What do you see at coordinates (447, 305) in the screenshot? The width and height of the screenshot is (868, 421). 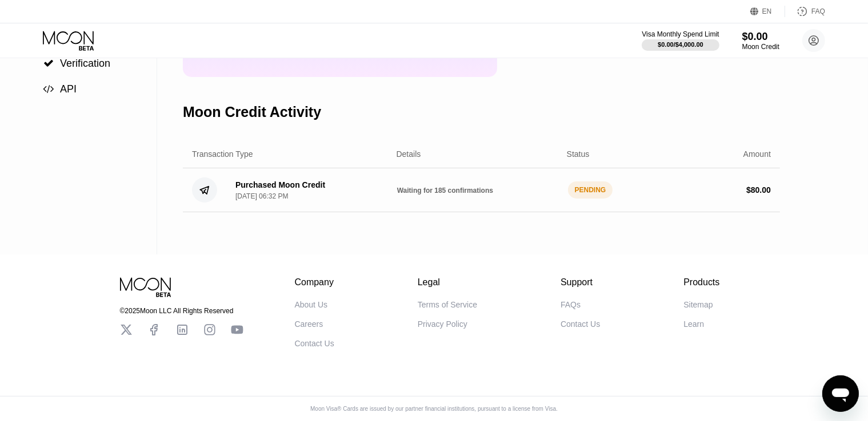 I see `div: Terms of Service` at bounding box center [447, 305].